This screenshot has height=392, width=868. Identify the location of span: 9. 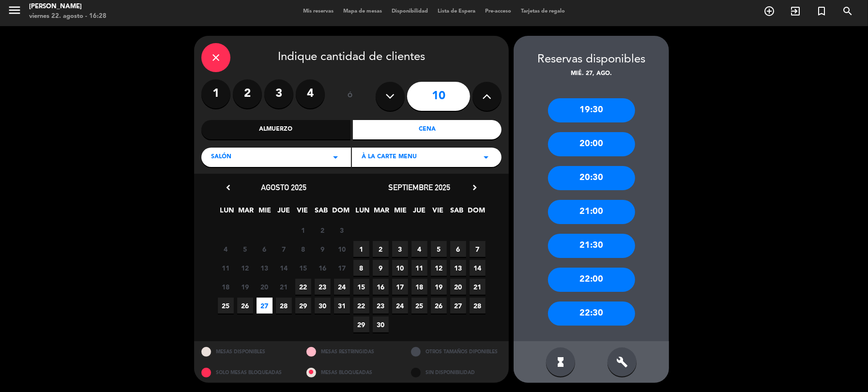
(380, 267).